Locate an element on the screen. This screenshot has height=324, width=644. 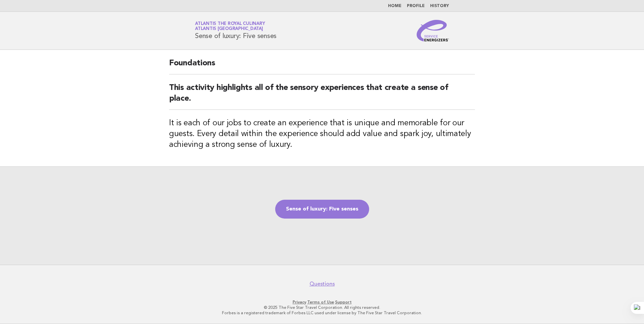
a: Sense of luxury: Five senses is located at coordinates (322, 209).